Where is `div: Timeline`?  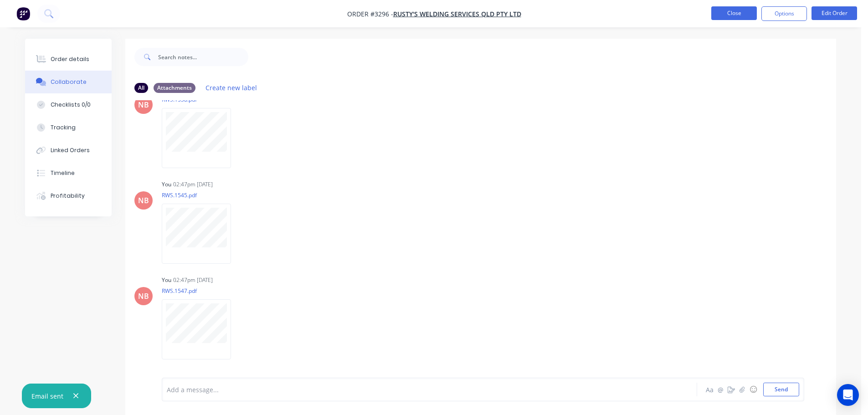
div: Timeline is located at coordinates (62, 173).